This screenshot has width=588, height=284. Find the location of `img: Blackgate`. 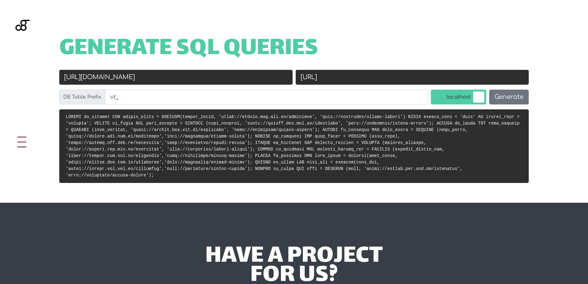

img: Blackgate is located at coordinates (23, 43).